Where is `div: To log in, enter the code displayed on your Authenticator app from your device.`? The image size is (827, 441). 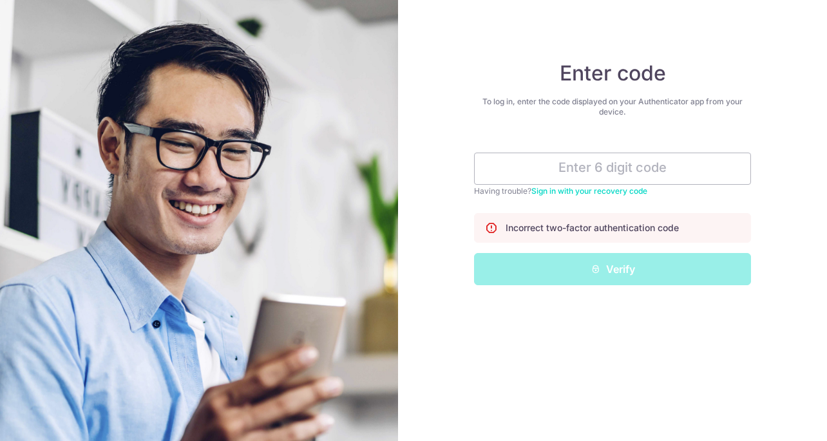
div: To log in, enter the code displayed on your Authenticator app from your device. is located at coordinates (612, 107).